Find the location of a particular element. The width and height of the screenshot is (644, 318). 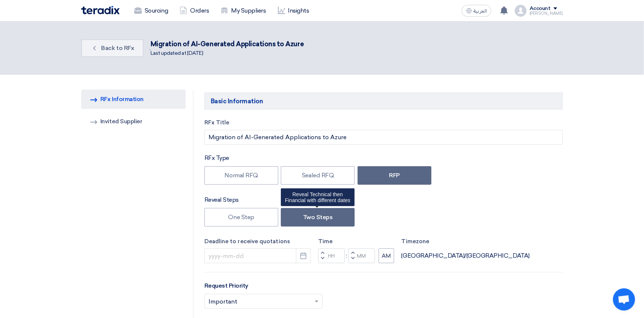

div: Reveal Technical then Financial with different dates is located at coordinates (318, 197).